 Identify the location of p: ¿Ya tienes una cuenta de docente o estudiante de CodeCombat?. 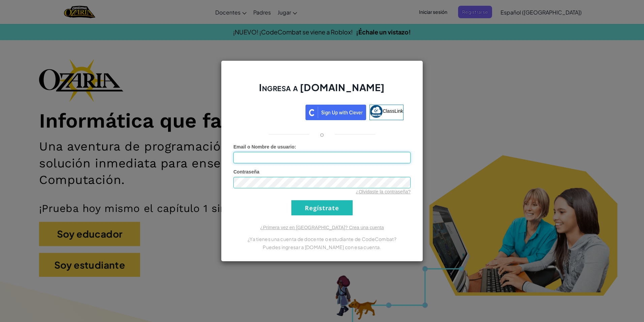
(322, 239).